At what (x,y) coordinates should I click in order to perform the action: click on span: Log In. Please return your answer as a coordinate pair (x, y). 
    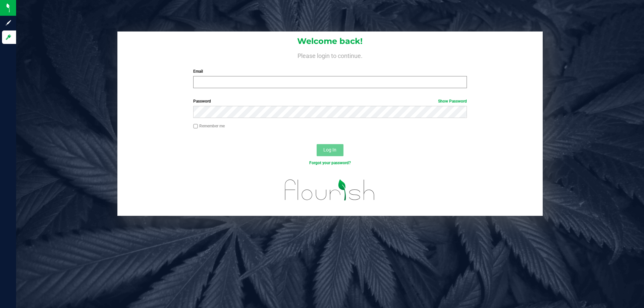
    Looking at the image, I should click on (330, 150).